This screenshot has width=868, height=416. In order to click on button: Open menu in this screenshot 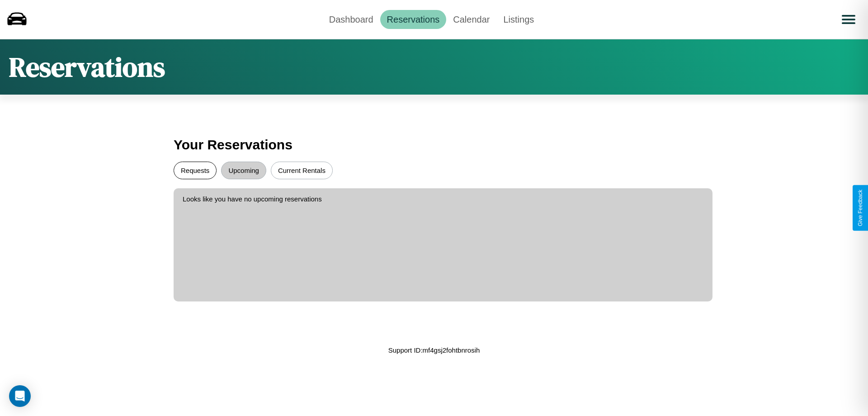, I will do `click(849, 19)`.